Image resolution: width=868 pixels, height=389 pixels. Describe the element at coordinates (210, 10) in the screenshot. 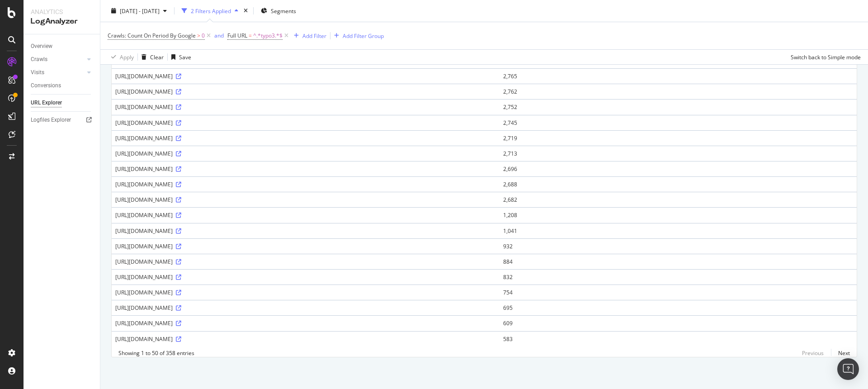

I see `div: 2 Filters Applied` at that location.